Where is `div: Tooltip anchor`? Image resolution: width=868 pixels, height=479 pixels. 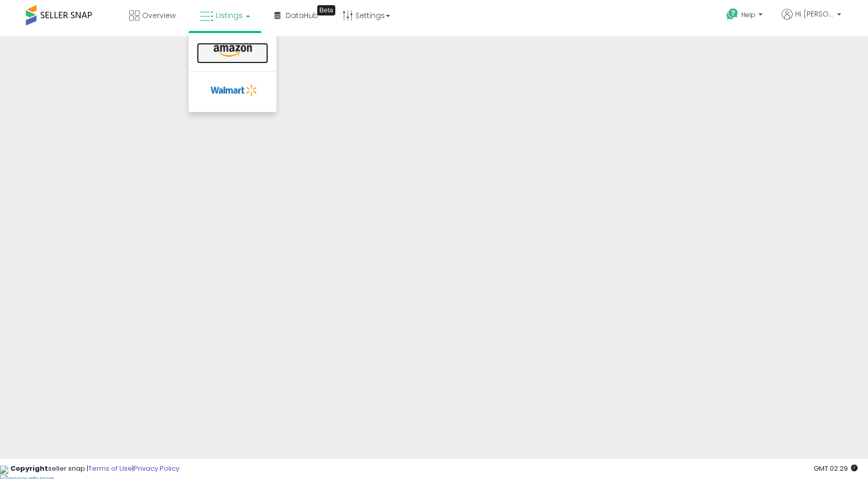
div: Tooltip anchor is located at coordinates (326, 10).